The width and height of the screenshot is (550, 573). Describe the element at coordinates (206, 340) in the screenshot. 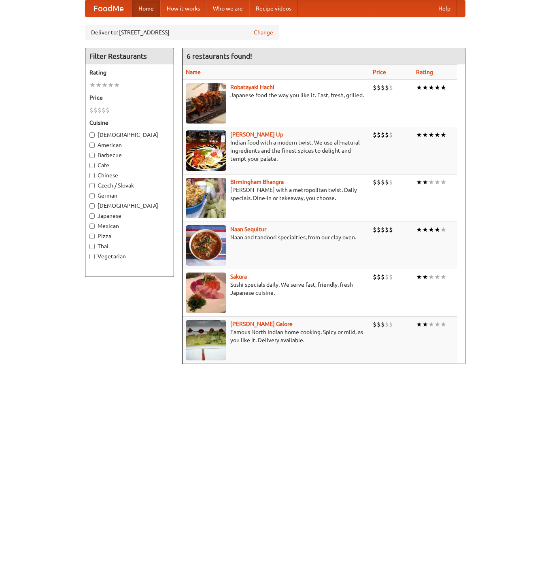

I see `img: currygalore.jpg` at that location.